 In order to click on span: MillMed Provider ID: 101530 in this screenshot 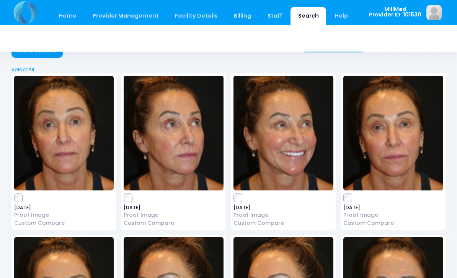, I will do `click(395, 12)`.